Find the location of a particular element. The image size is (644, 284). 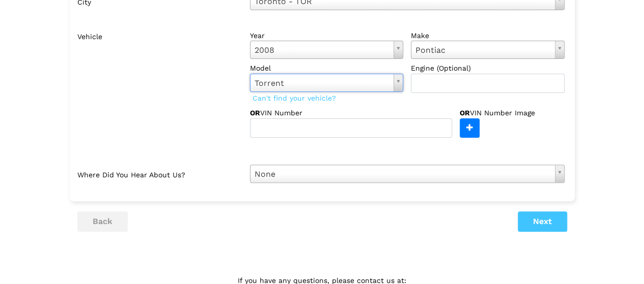

a: None is located at coordinates (408, 174).